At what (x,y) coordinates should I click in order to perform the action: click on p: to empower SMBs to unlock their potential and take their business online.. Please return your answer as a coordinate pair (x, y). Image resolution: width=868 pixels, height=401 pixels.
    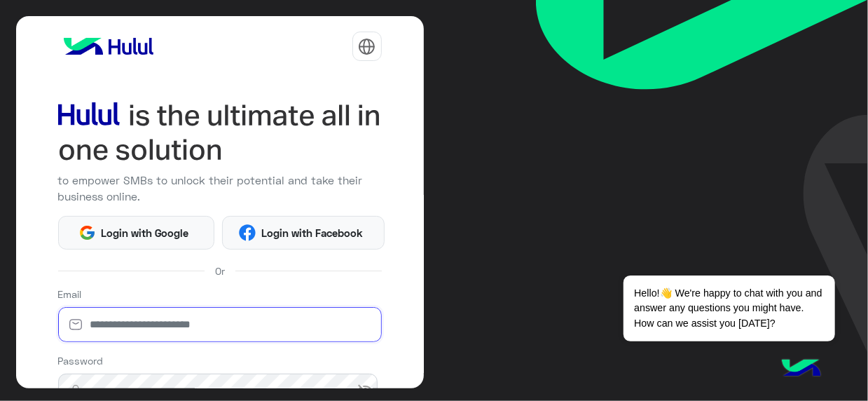
    Looking at the image, I should click on (220, 189).